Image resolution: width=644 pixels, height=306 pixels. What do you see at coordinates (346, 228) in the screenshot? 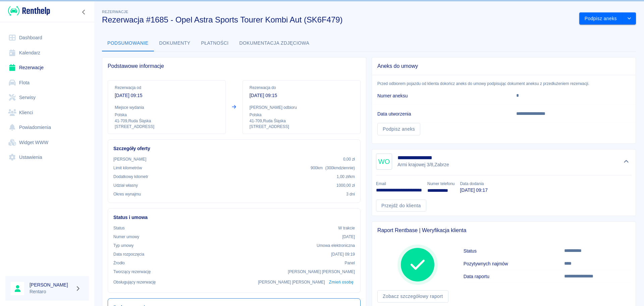
I see `p: W trakcie` at bounding box center [346, 228].